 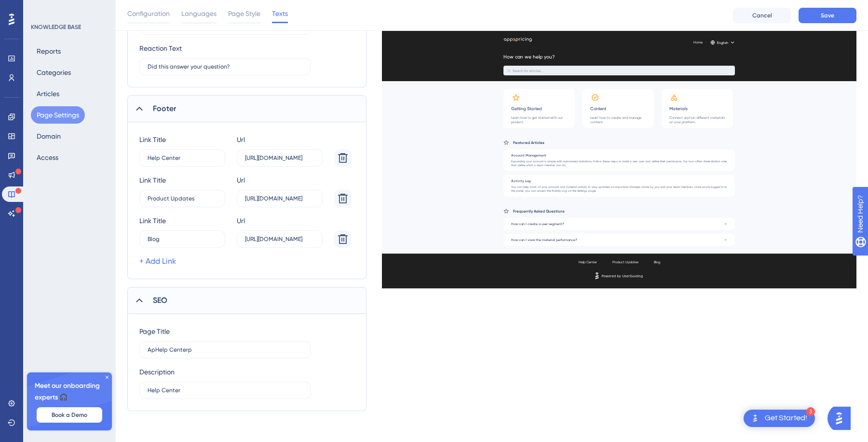 I want to click on button: Cancel, so click(x=762, y=16).